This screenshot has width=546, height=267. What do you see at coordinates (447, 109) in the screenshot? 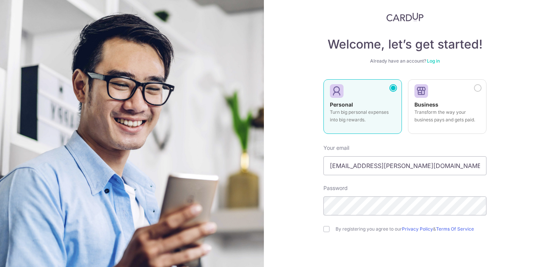
I see `a: Business Transform the way your business pays and gets paid.` at bounding box center [447, 109].